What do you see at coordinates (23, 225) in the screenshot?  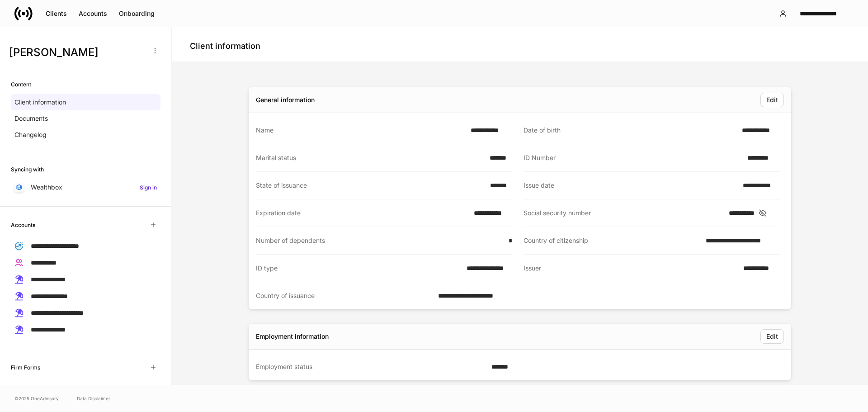 I see `h6: Accounts` at bounding box center [23, 225].